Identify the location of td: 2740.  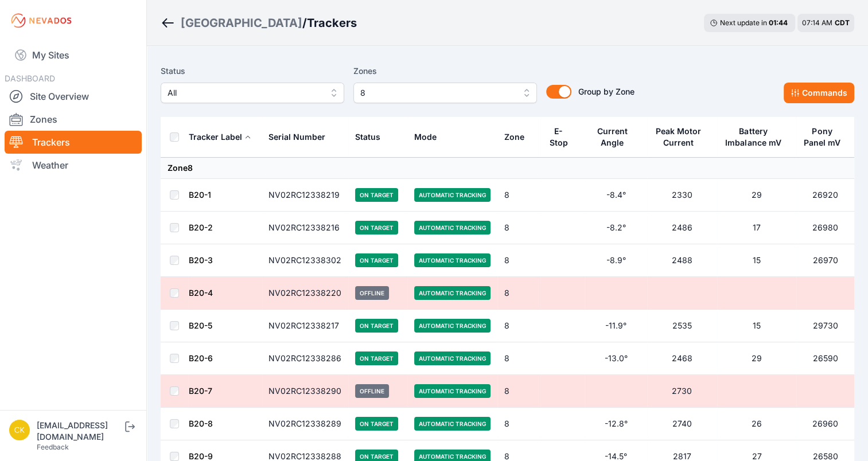
(682, 424).